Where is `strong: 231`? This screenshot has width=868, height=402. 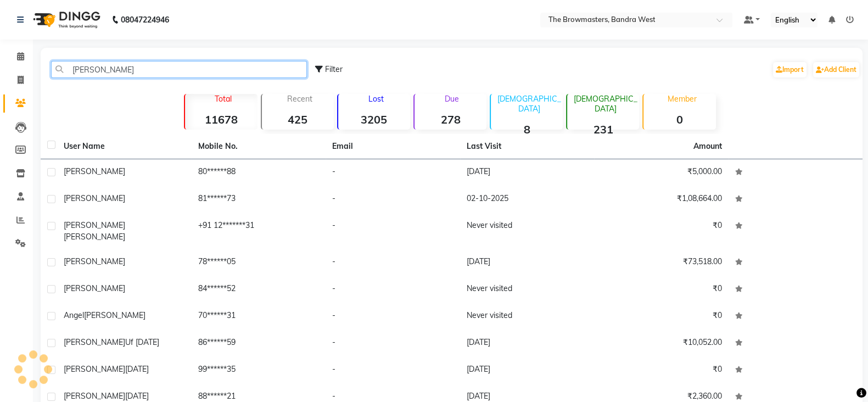
strong: 231 is located at coordinates (603, 129).